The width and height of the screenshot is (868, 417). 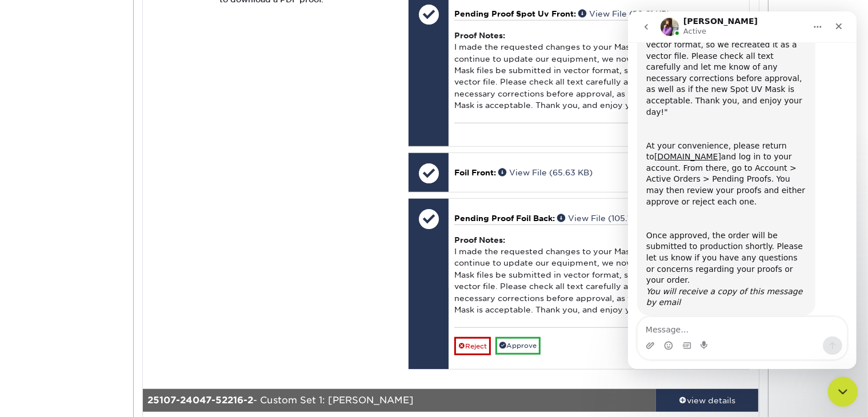 What do you see at coordinates (707, 400) in the screenshot?
I see `div: view details` at bounding box center [707, 400].